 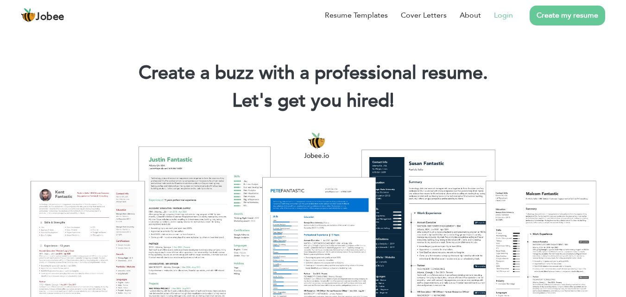 I want to click on a: Create my resume, so click(x=567, y=15).